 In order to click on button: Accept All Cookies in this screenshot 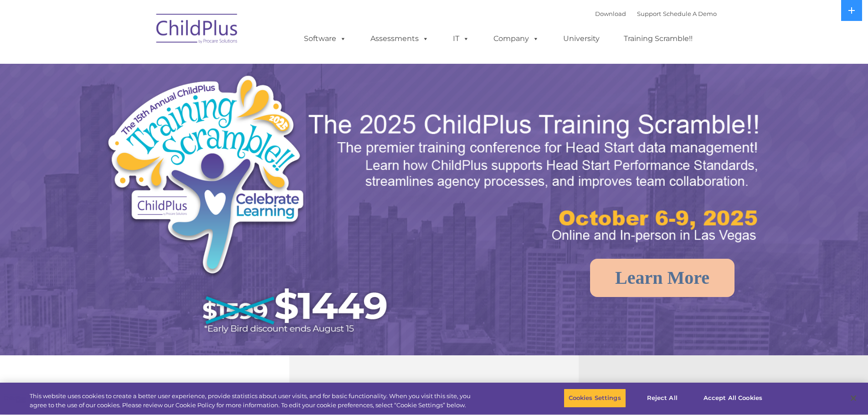, I will do `click(733, 398)`.